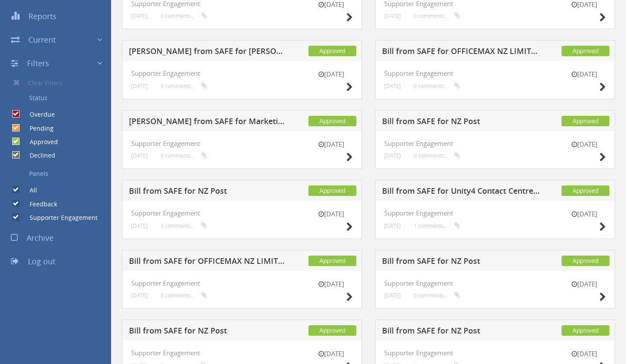 This screenshot has height=364, width=626. What do you see at coordinates (58, 173) in the screenshot?
I see `a: Panels` at bounding box center [58, 173].